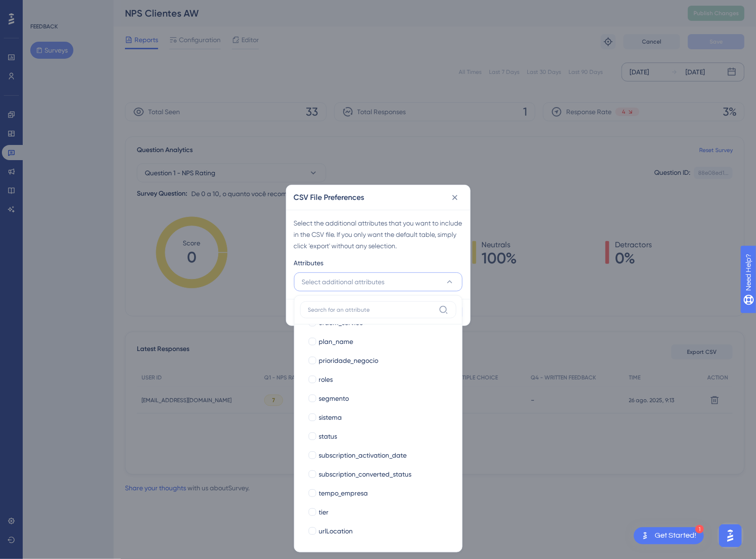  Describe the element at coordinates (363, 455) in the screenshot. I see `span: subscription_activation_date` at that location.